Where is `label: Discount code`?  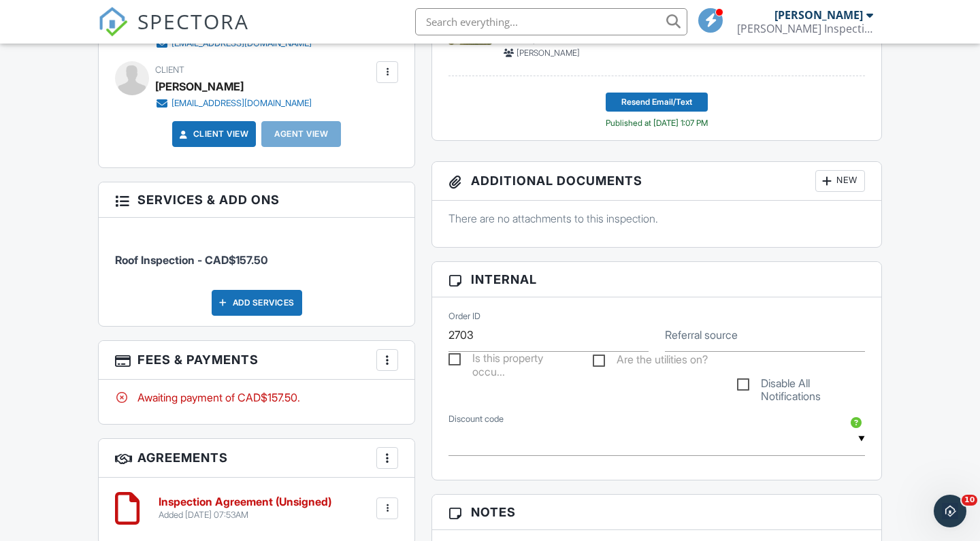 label: Discount code is located at coordinates (476, 419).